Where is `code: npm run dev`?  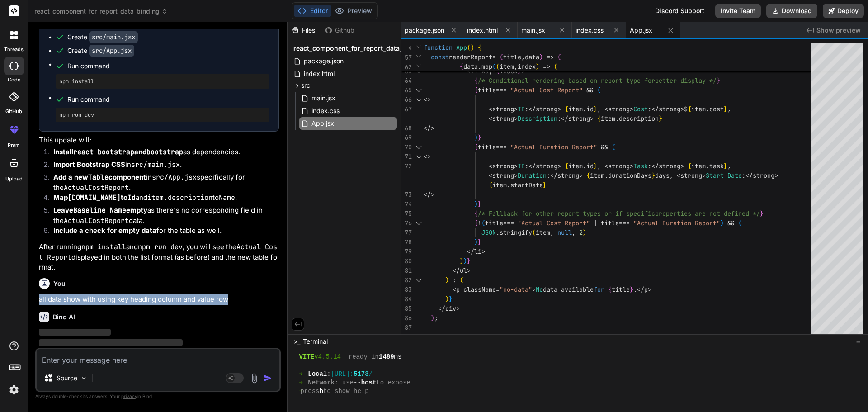
code: npm run dev is located at coordinates (160, 247).